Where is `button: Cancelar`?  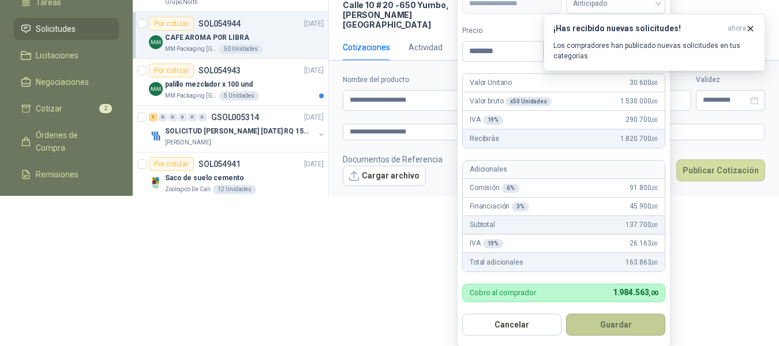
button: Cancelar is located at coordinates (512, 324).